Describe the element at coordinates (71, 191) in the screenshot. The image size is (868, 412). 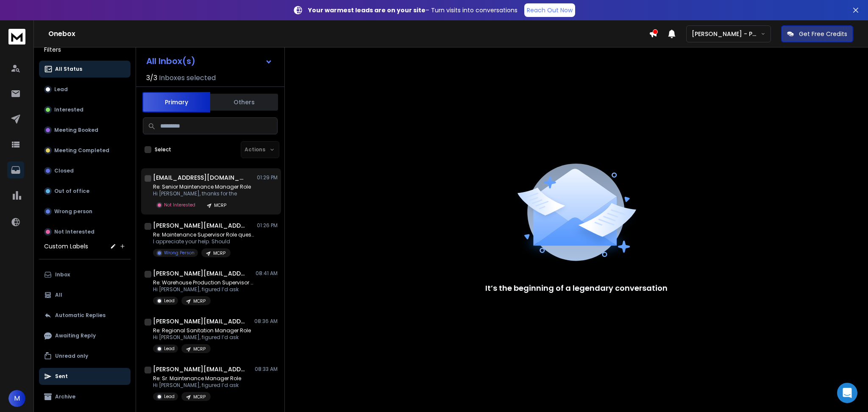
I see `p: Out of office` at that location.